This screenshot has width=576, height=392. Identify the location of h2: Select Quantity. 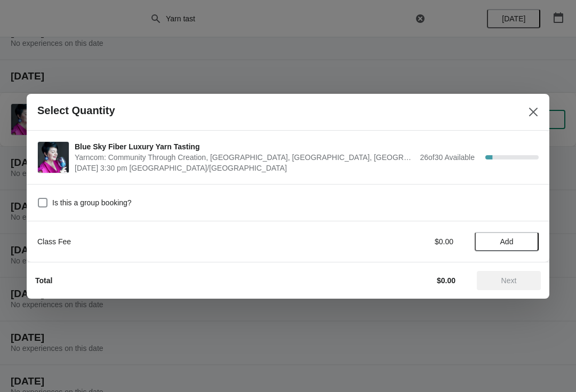
(76, 111).